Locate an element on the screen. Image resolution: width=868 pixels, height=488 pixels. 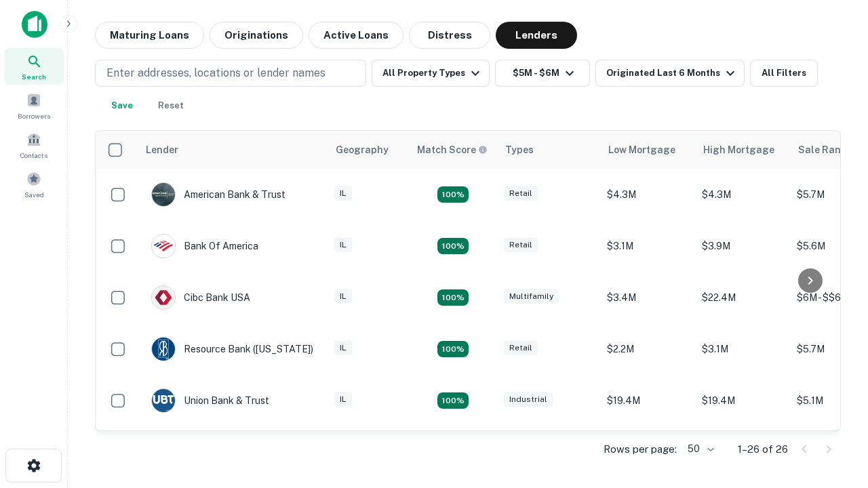
button: All Filters is located at coordinates (784, 73).